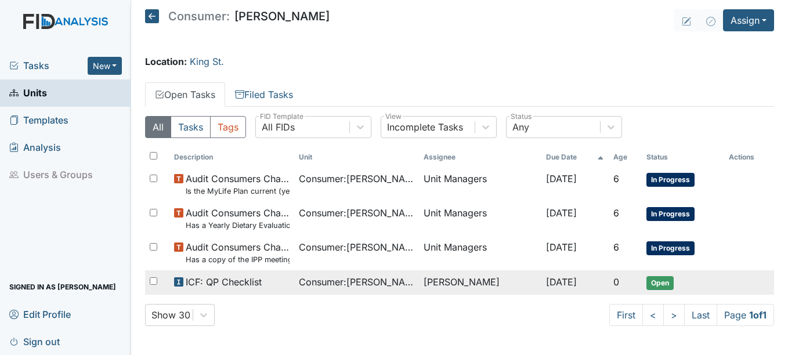 The width and height of the screenshot is (788, 355). Describe the element at coordinates (207, 62) in the screenshot. I see `a: King St.` at that location.